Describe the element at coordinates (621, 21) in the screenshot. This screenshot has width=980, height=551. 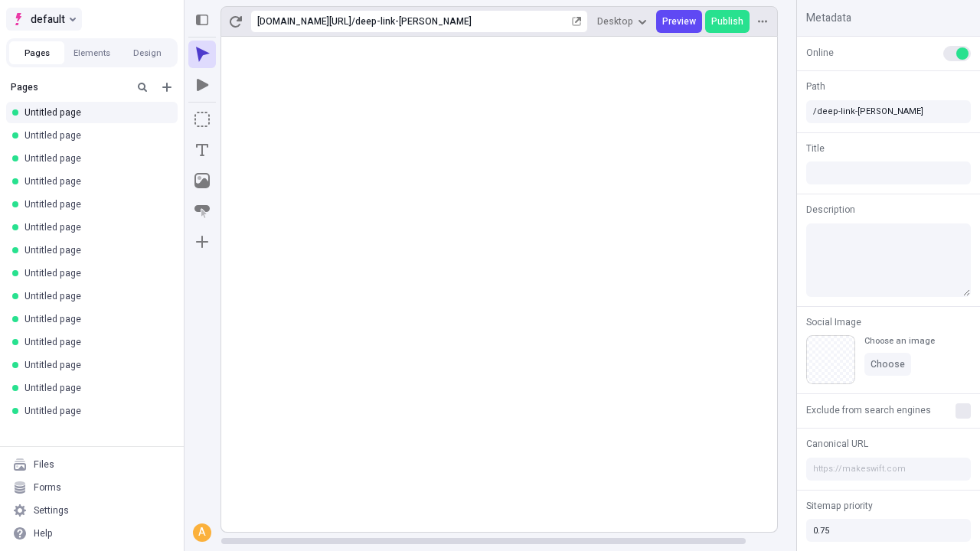
I see `button: Desktop` at that location.